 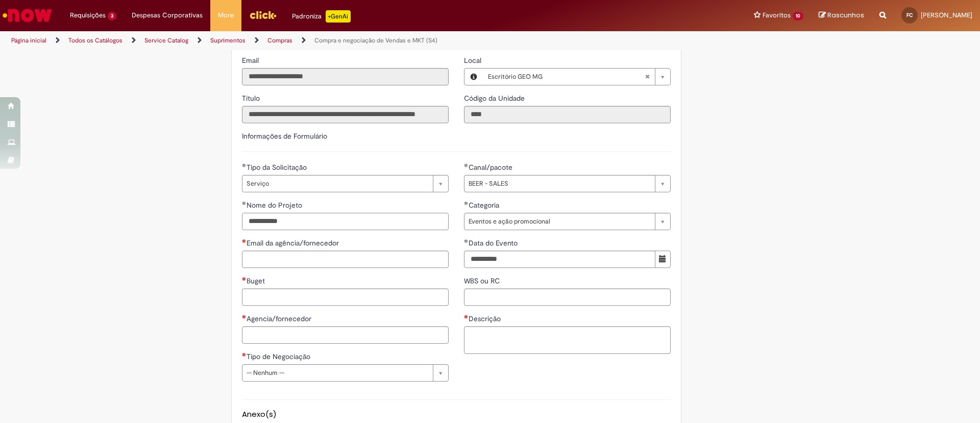 I want to click on span: Rascunhos, so click(x=846, y=15).